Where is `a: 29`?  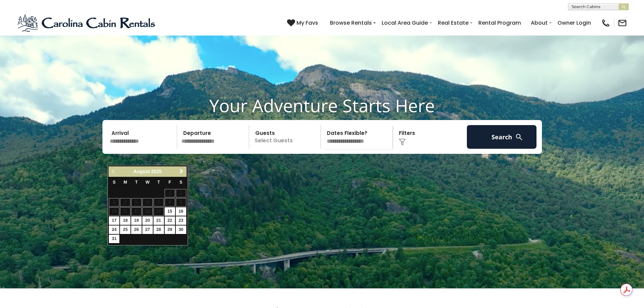 a: 29 is located at coordinates (170, 229).